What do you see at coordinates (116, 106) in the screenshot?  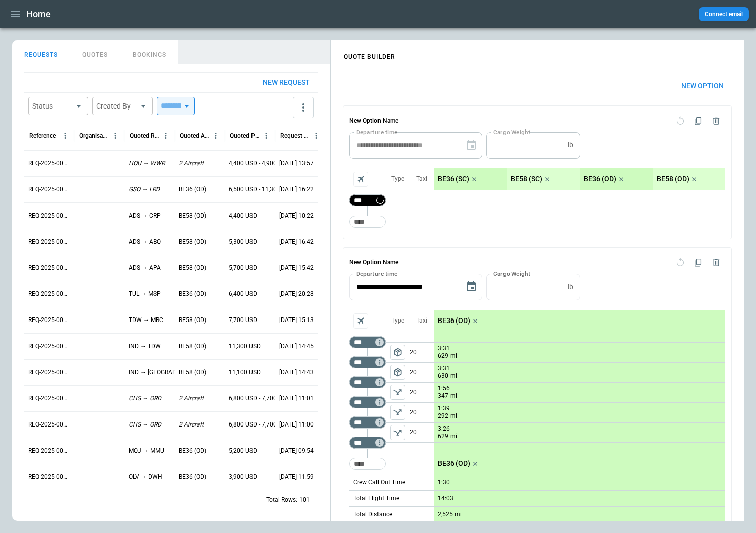 I see `div: Created By` at bounding box center [116, 106].